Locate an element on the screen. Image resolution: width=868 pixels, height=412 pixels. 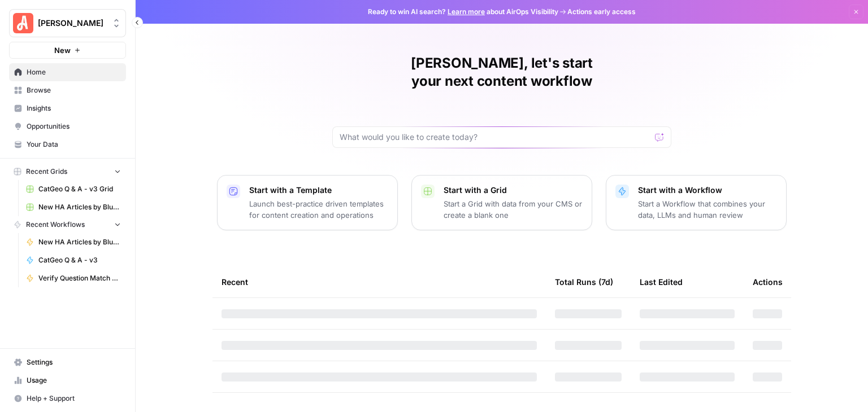
span: Insights is located at coordinates (73, 108).